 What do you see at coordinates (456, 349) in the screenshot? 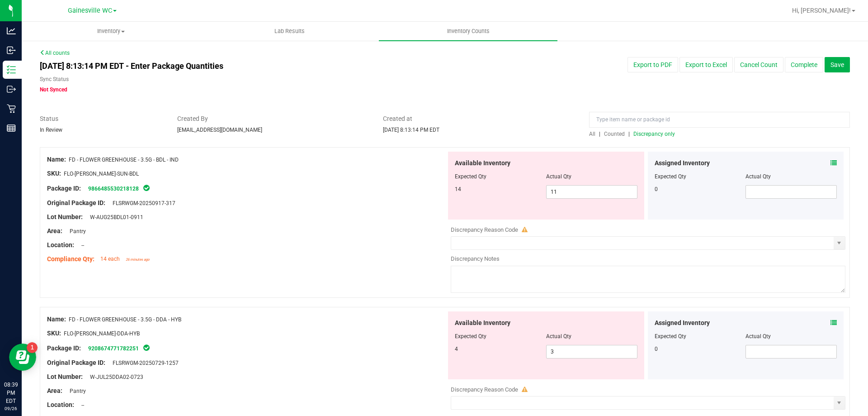
I see `span: 4` at bounding box center [456, 349].